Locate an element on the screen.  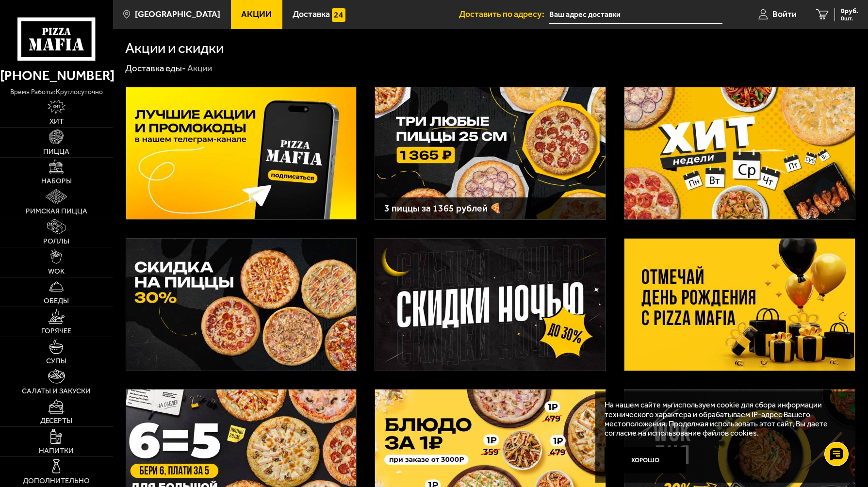
span: Римская пицца is located at coordinates (56, 211).